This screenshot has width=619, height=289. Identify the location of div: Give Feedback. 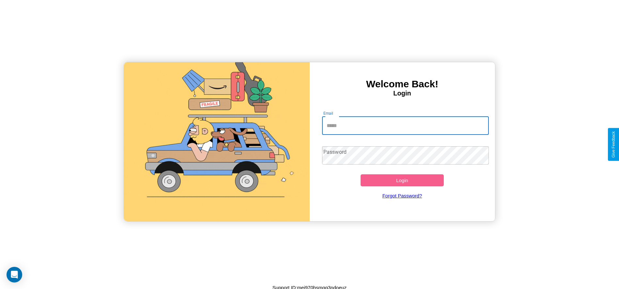
(613, 145).